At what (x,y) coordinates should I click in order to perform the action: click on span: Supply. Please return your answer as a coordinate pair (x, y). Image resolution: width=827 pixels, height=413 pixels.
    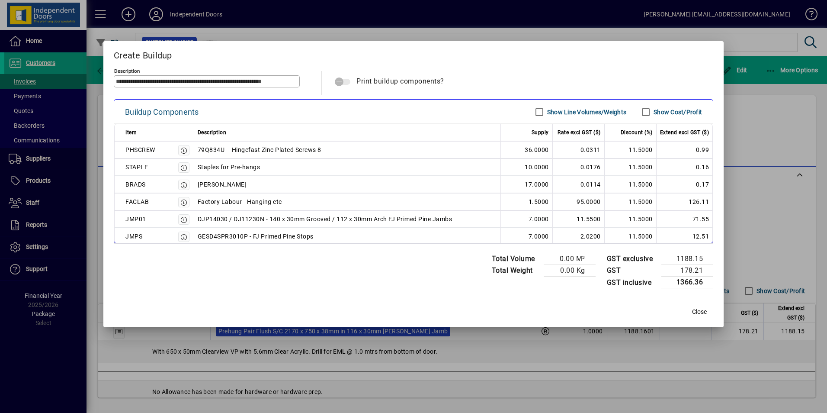
    Looking at the image, I should click on (540, 132).